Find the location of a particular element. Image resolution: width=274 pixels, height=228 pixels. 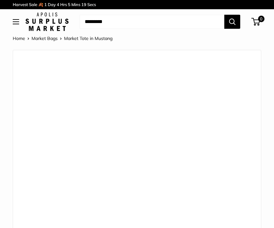

input: Search... is located at coordinates (152, 22).